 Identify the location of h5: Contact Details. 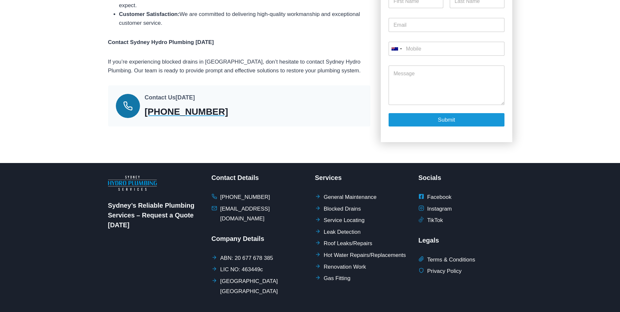
(259, 177).